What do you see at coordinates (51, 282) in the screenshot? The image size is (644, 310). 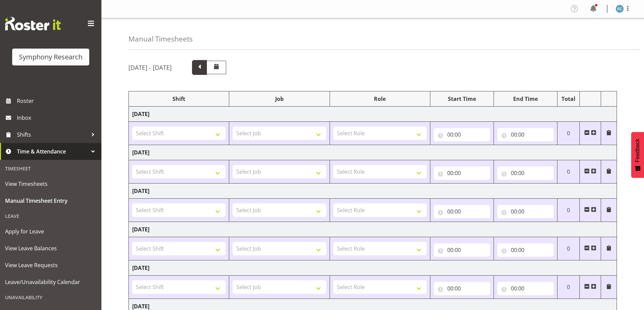 I see `a: Leave/Unavailability Calendar` at bounding box center [51, 282].